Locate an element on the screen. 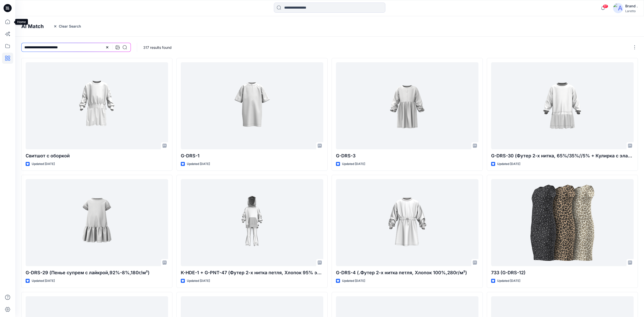  img: avatar is located at coordinates (618, 8).